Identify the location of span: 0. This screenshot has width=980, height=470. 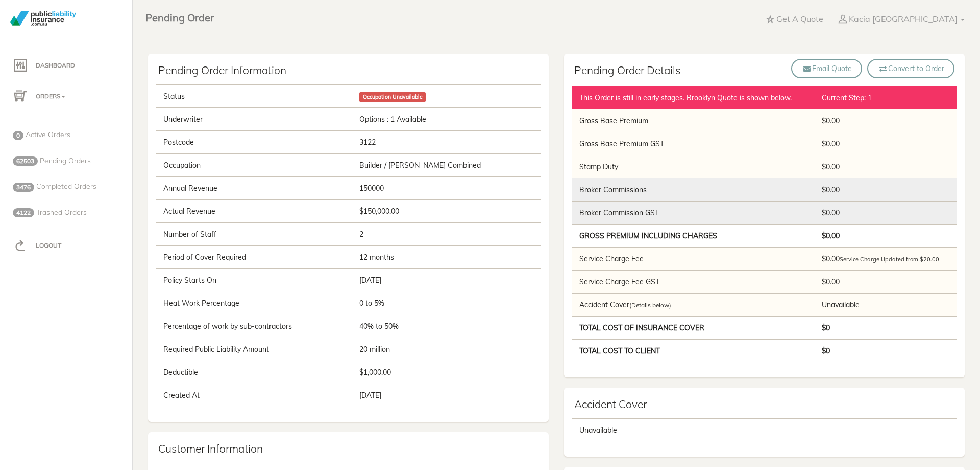
(18, 136).